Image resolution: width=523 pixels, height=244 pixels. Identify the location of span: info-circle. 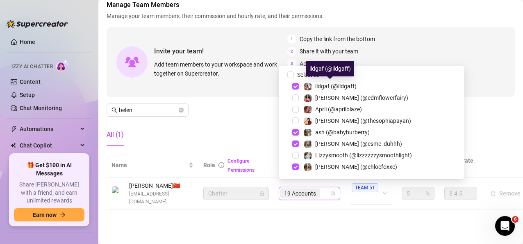
(221, 165).